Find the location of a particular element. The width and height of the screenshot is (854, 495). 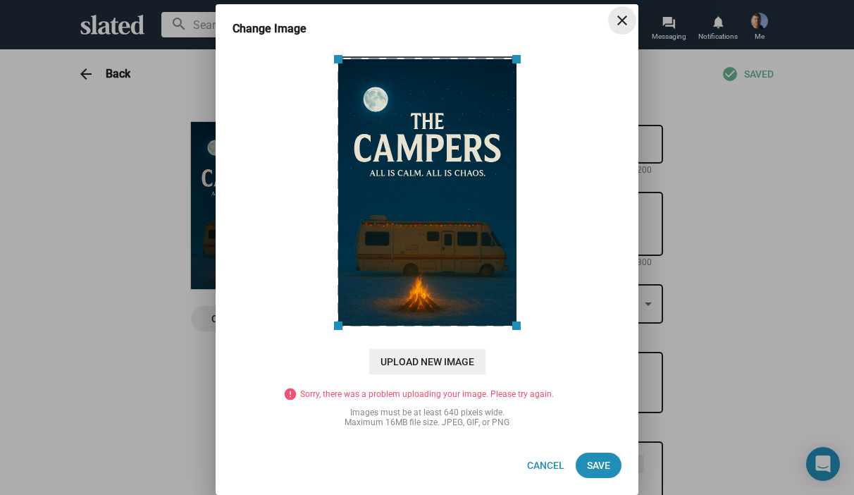

span: Save is located at coordinates (598, 465).